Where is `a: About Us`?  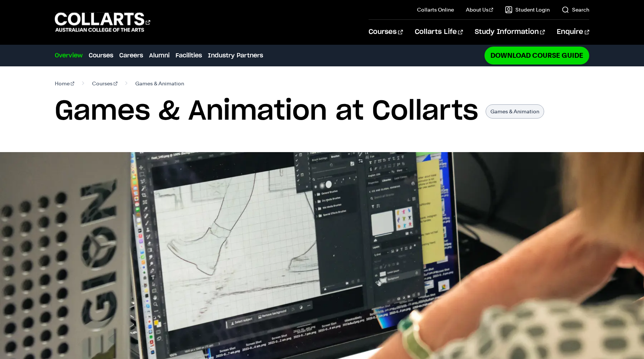
a: About Us is located at coordinates (480, 10).